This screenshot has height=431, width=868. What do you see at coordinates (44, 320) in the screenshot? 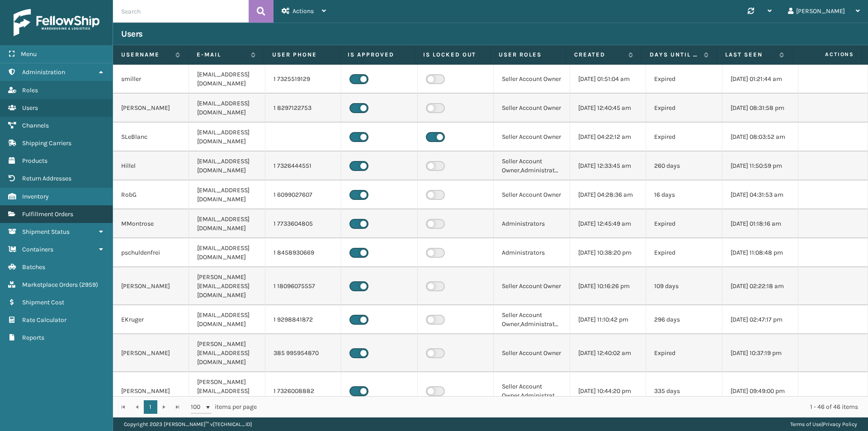
I see `span: Rate Calculator` at bounding box center [44, 320].